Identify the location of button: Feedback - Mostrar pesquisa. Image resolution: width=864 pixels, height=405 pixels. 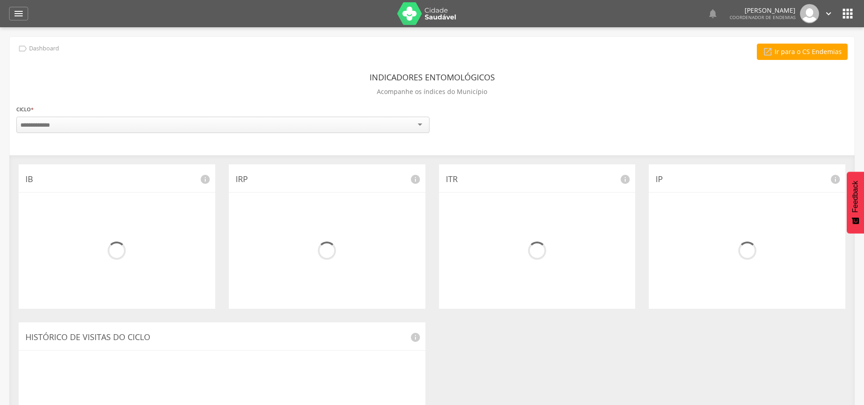
(856, 203).